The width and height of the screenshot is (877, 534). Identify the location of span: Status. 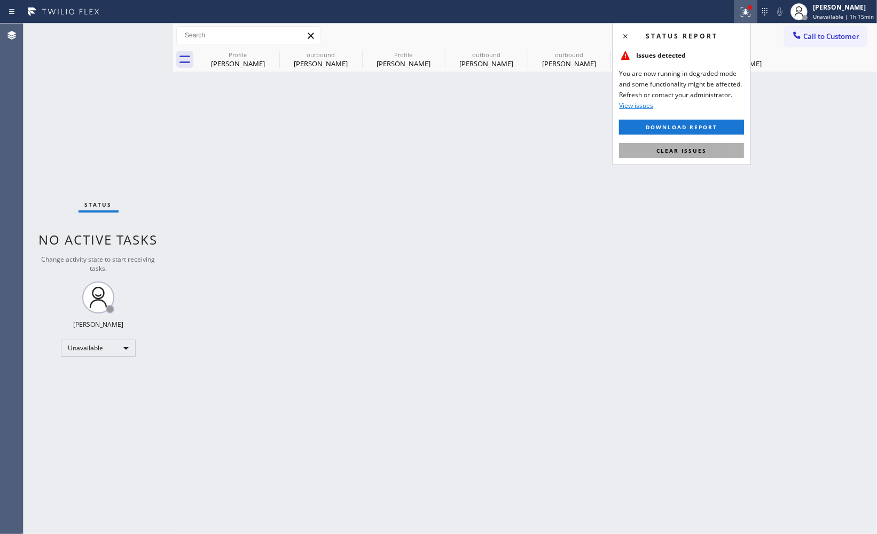
(98, 205).